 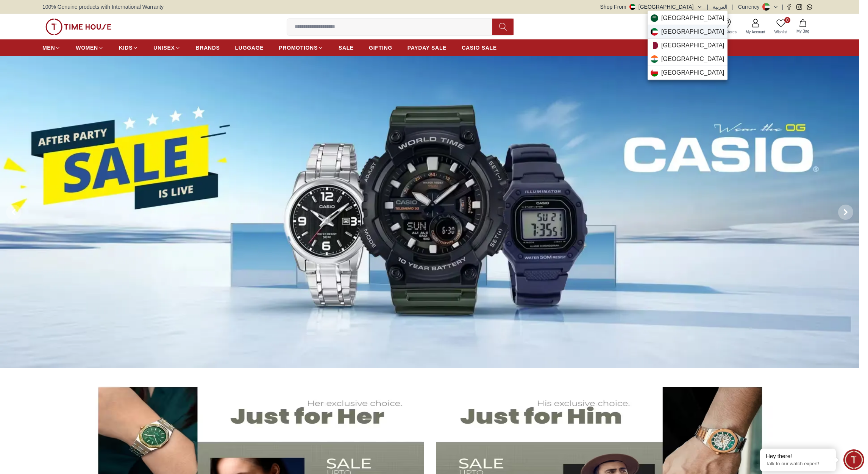 What do you see at coordinates (798, 464) in the screenshot?
I see `p: Talk to our watch expert!` at bounding box center [798, 464].